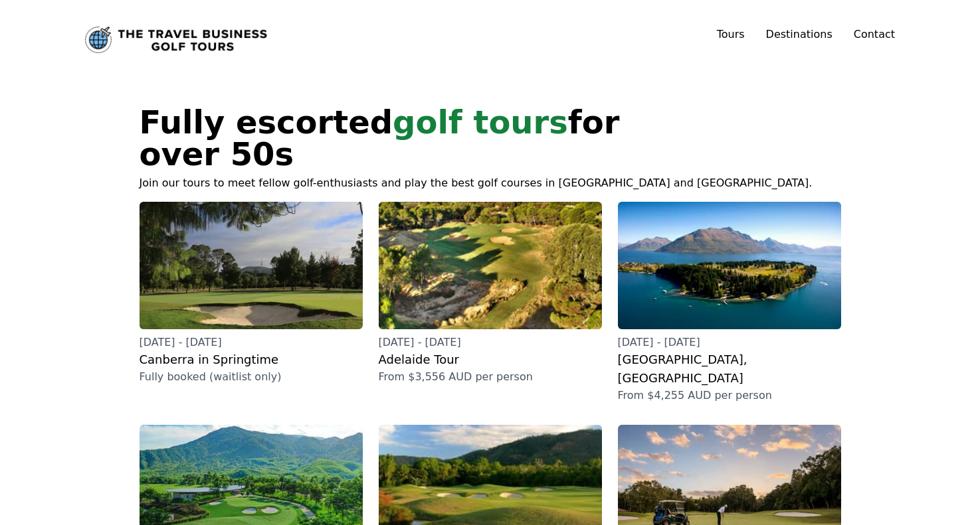  What do you see at coordinates (490, 360) in the screenshot?
I see `h2: Adelaide Tour` at bounding box center [490, 360].